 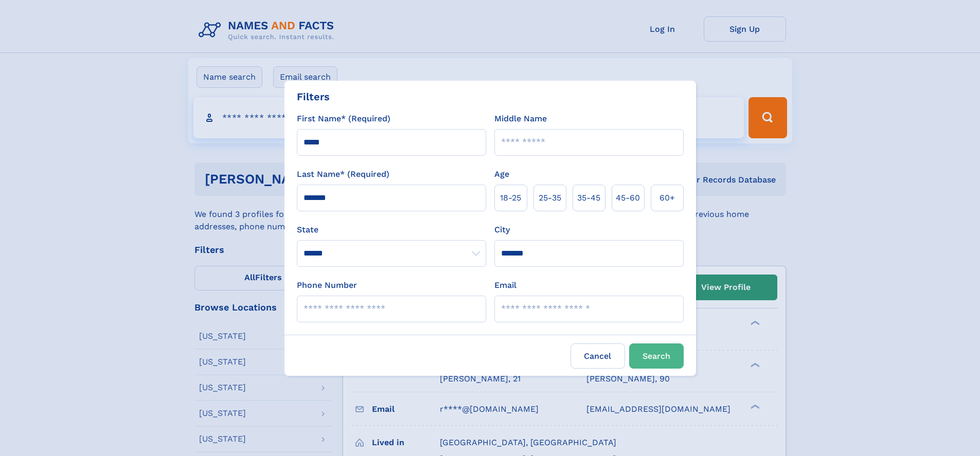 I want to click on label: Cancel, so click(x=597, y=356).